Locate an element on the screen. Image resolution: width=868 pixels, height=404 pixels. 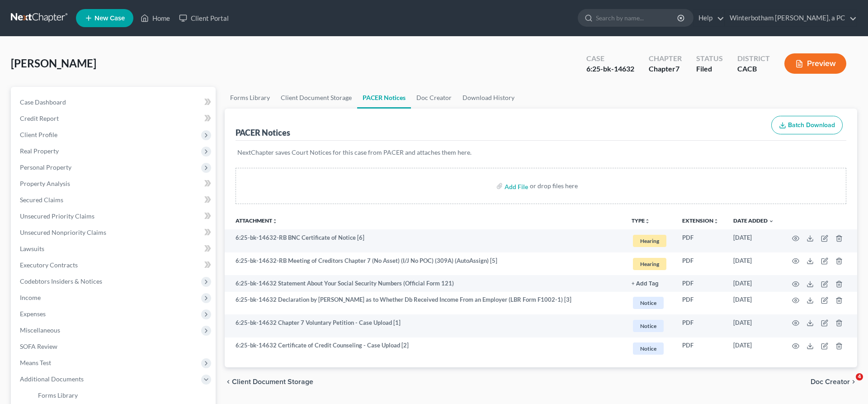
a: Secured Claims is located at coordinates (114, 200).